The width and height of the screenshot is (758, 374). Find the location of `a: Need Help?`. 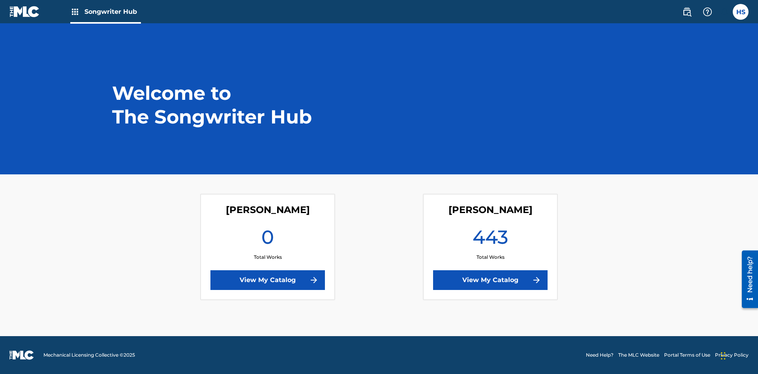

a: Need Help? is located at coordinates (600, 355).